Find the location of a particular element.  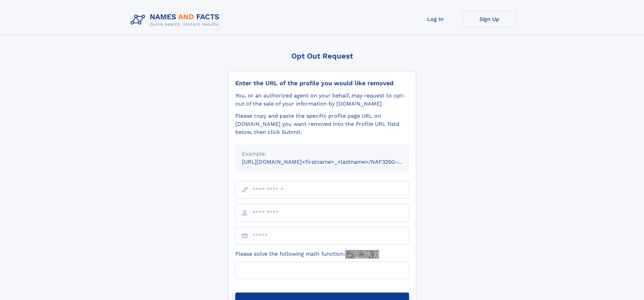

a: Sign Up is located at coordinates (489, 19).